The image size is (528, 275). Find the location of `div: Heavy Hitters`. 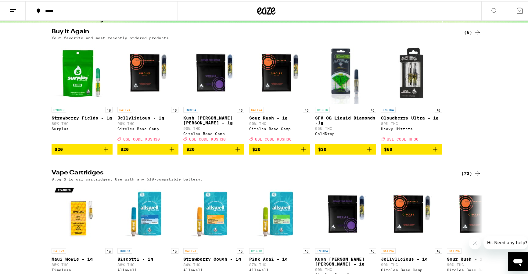

div: Heavy Hitters is located at coordinates (412, 128).